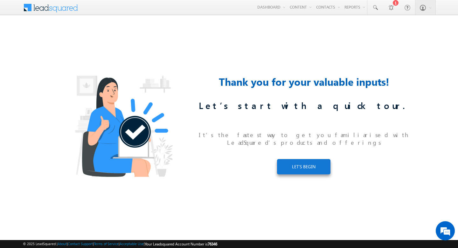 Image resolution: width=458 pixels, height=248 pixels. What do you see at coordinates (132, 243) in the screenshot?
I see `a: Acceptable Use` at bounding box center [132, 243].